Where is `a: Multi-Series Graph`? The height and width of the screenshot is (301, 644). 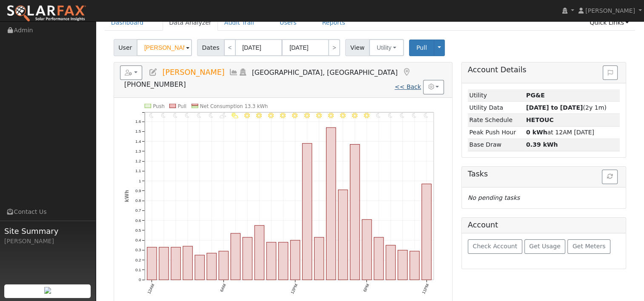
a: Multi-Series Graph is located at coordinates (234, 72).